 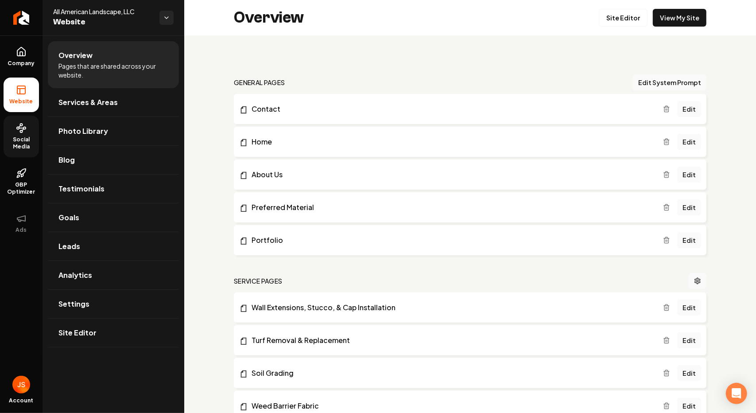 What do you see at coordinates (113, 160) in the screenshot?
I see `a: Blog` at bounding box center [113, 160].